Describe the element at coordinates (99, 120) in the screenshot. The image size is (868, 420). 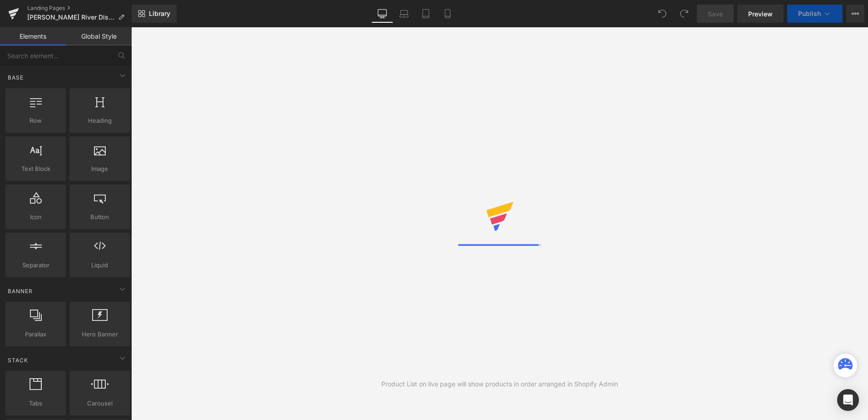
I see `span: Heading` at that location.